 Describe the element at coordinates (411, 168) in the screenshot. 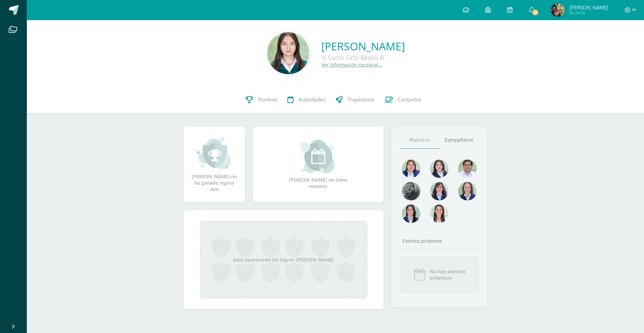

I see `img: 135afc2e3c36cc19cf7f4a6ffd4441d1.png` at that location.